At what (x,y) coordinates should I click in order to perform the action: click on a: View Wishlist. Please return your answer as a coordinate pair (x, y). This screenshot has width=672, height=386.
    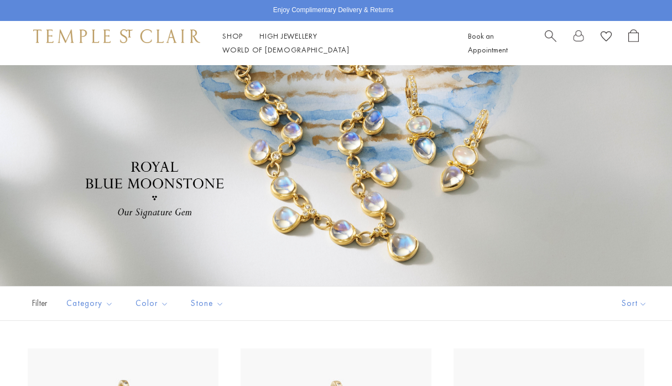
    Looking at the image, I should click on (606, 38).